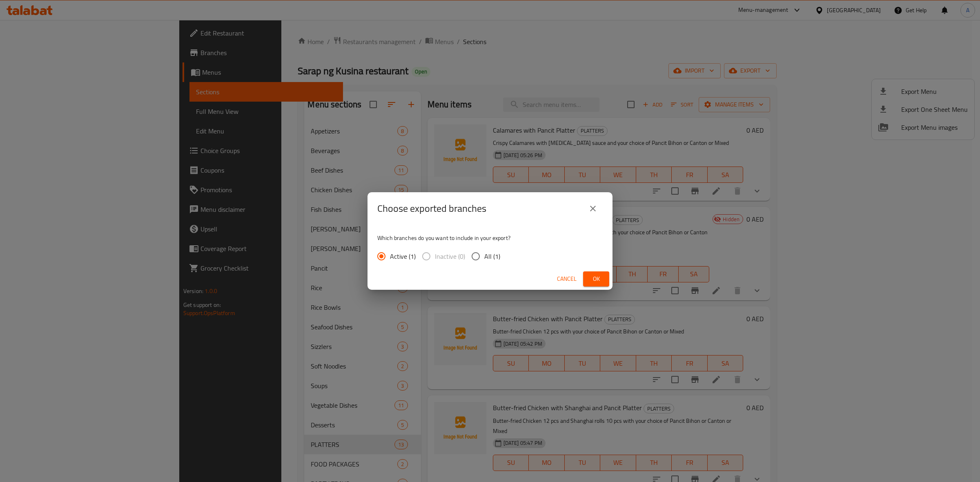  What do you see at coordinates (490, 238) in the screenshot?
I see `p: Which branches do you want to include in your export?` at bounding box center [490, 238].